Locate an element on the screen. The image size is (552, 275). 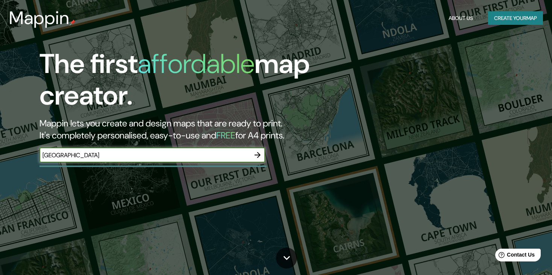
img: mappin-pin is located at coordinates (73, 23).